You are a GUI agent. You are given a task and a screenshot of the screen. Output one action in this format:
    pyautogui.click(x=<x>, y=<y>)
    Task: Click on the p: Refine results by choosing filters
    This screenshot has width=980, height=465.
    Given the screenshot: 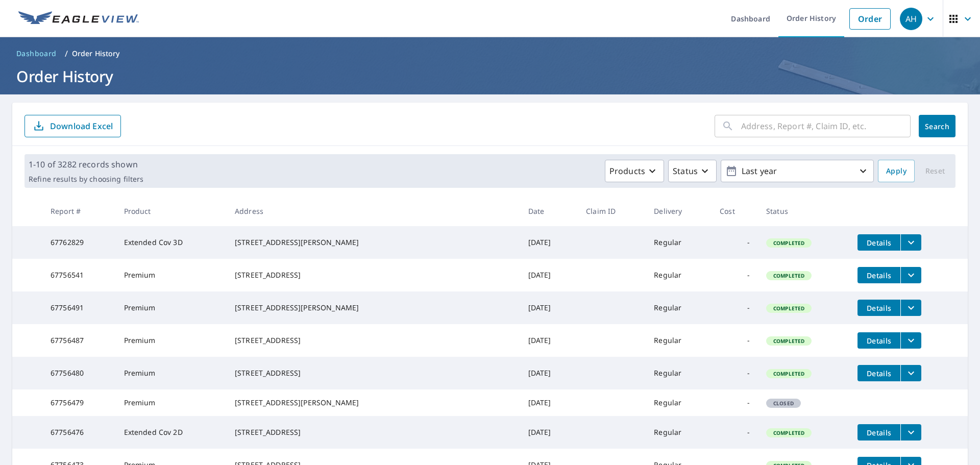 What is the action you would take?
    pyautogui.click(x=85, y=180)
    